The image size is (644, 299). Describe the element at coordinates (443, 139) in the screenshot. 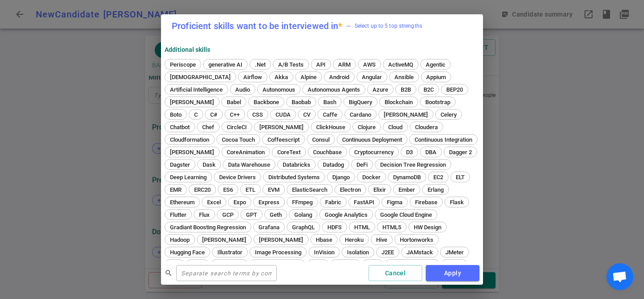

I see `span: Continuous Integration` at that location.